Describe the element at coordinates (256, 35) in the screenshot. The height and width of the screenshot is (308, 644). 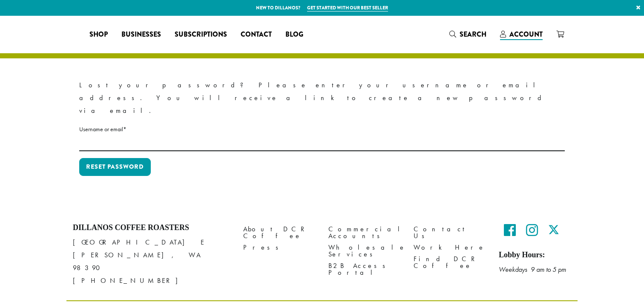
I see `span: Contact` at that location.